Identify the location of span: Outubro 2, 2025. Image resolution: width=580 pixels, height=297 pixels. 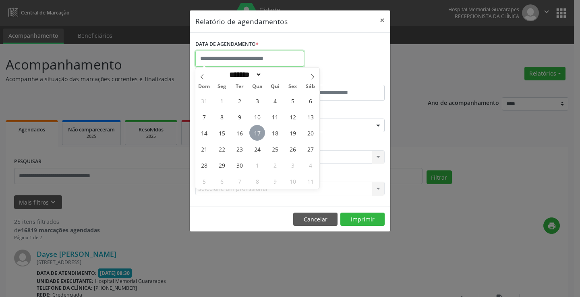
(274, 165).